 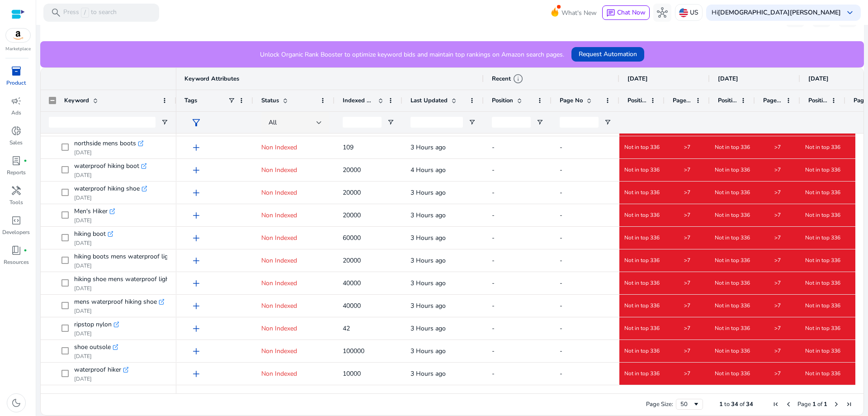 I want to click on span: 100000, so click(x=353, y=351).